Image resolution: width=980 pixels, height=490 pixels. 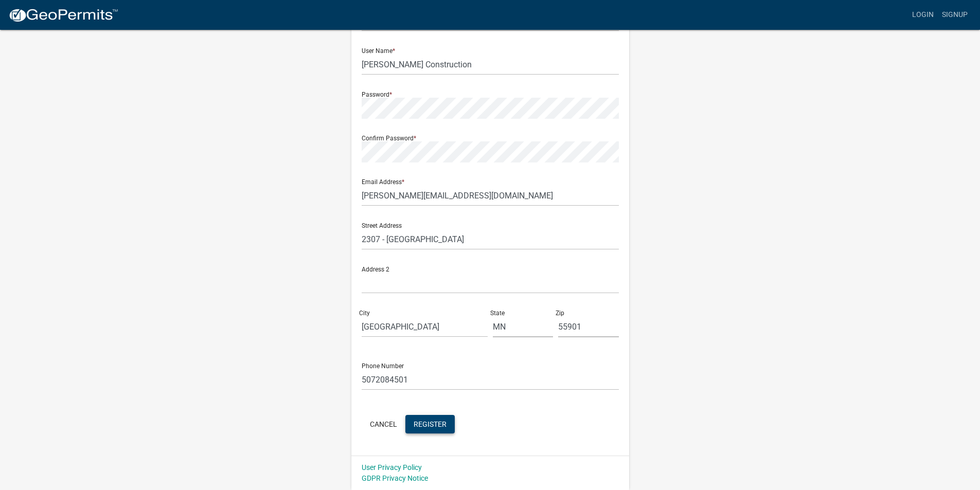 What do you see at coordinates (955, 15) in the screenshot?
I see `a: Signup` at bounding box center [955, 15].